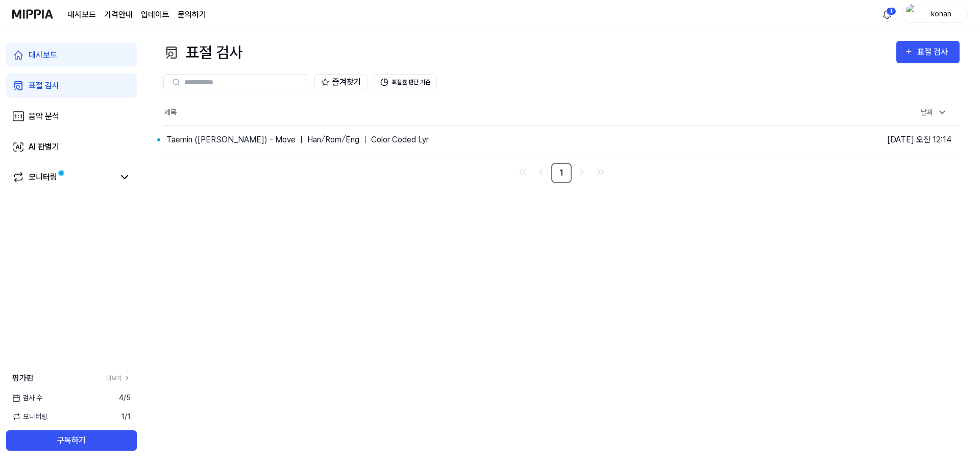  What do you see at coordinates (582, 172) in the screenshot?
I see `a: Go to next page` at bounding box center [582, 172].